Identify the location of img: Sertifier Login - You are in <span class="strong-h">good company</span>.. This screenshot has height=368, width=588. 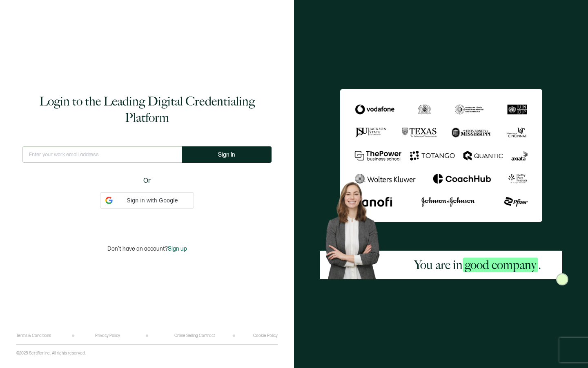
(441, 155).